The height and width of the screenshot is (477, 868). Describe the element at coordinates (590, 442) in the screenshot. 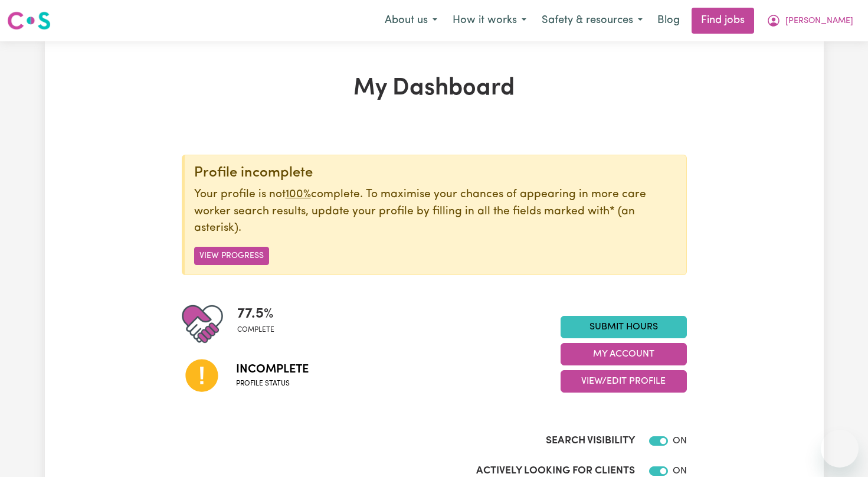

I see `label: Search Visibility` at that location.